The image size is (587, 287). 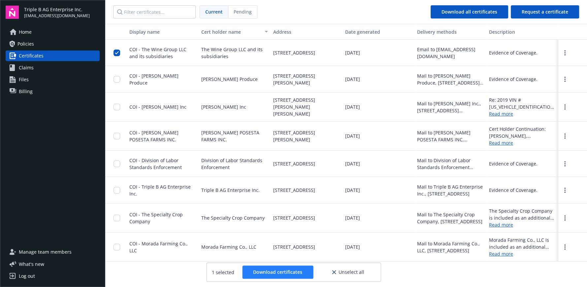 I want to click on span: Policies, so click(x=26, y=44).